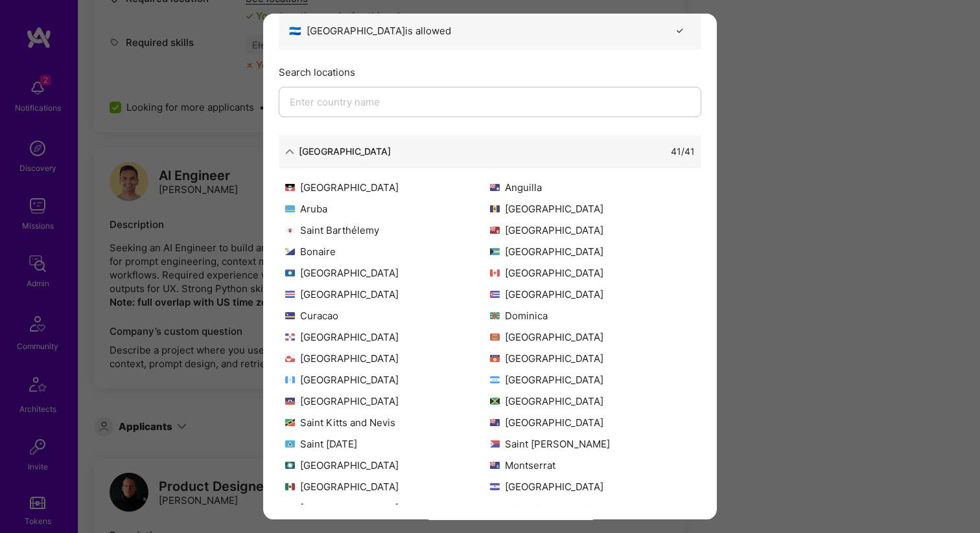 This screenshot has height=533, width=980. I want to click on img: Curacao, so click(290, 316).